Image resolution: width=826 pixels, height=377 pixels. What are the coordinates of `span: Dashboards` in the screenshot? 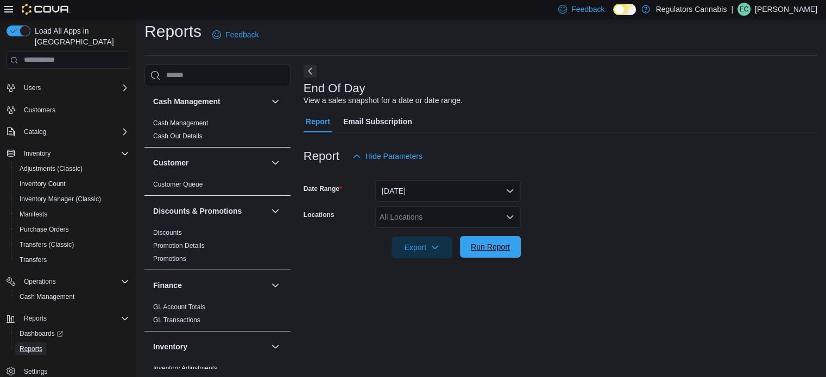 It's located at (41, 334).